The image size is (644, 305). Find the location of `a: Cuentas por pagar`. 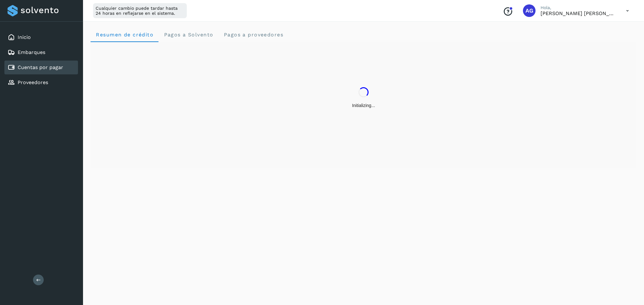

a: Cuentas por pagar is located at coordinates (40, 67).